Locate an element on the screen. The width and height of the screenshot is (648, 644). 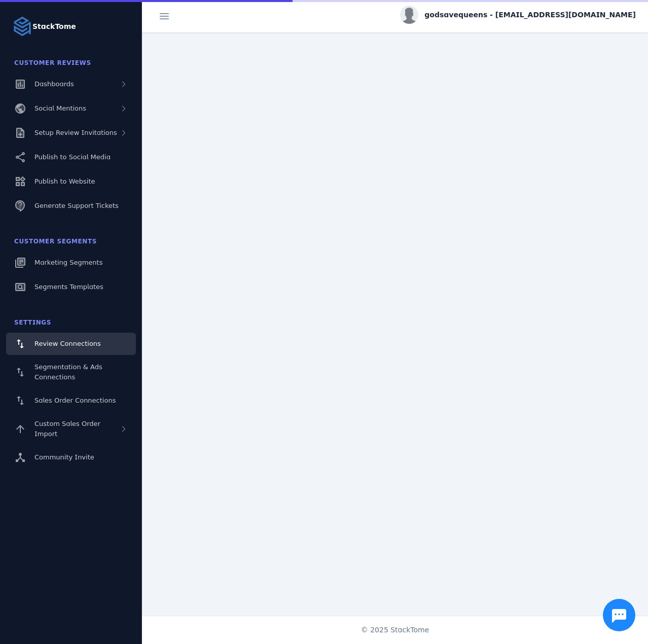
span: Setup Review Invitations is located at coordinates (76, 132).